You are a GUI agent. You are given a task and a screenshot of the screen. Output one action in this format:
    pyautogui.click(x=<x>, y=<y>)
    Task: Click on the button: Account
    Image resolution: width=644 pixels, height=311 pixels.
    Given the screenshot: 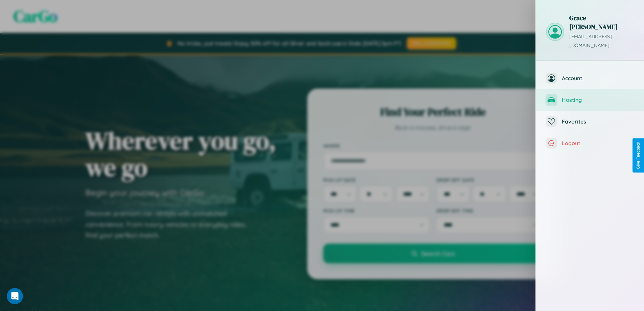 What is the action you would take?
    pyautogui.click(x=590, y=78)
    